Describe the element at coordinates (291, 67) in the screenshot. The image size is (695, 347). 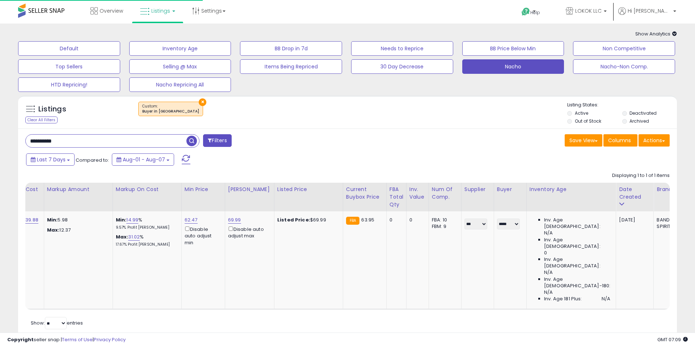
I see `button: Items Being Repriced` at that location.